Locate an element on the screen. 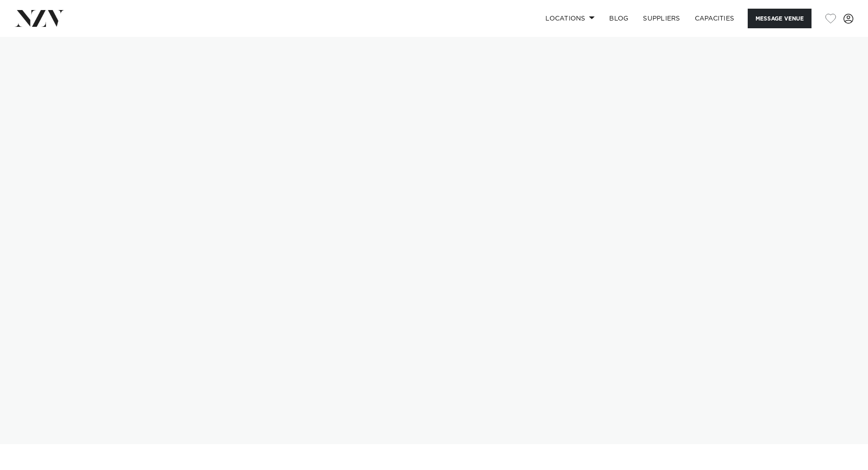  img: nzv-logo.png is located at coordinates (39, 18).